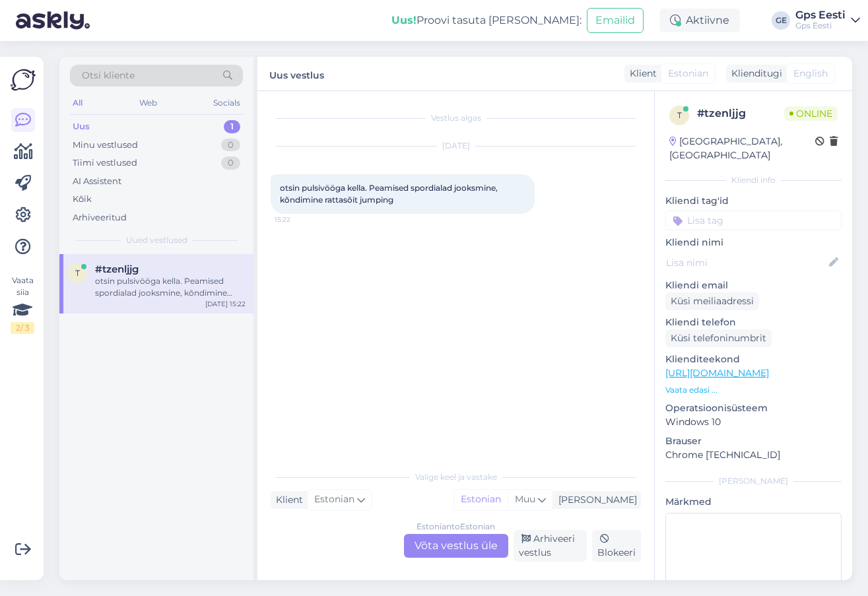 The width and height of the screenshot is (868, 596). Describe the element at coordinates (811, 73) in the screenshot. I see `span: English` at that location.